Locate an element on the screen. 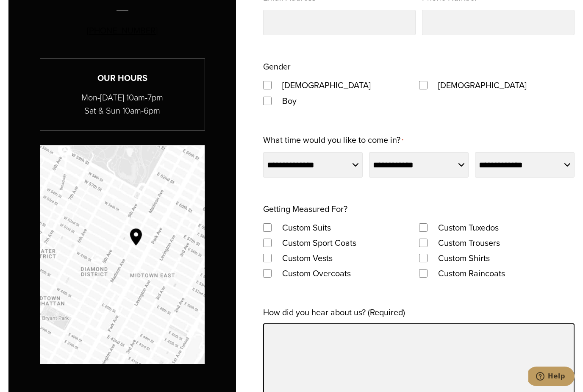 This screenshot has height=392, width=583. label: Custom Raincoats is located at coordinates (472, 274).